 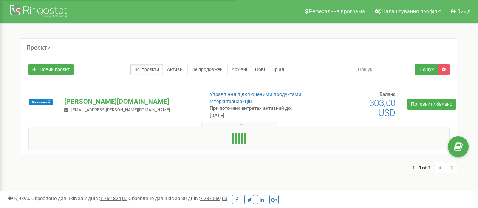 What do you see at coordinates (178, 199) in the screenshot?
I see `span: Оброблено дзвінків за 30 днів :` at bounding box center [178, 199].